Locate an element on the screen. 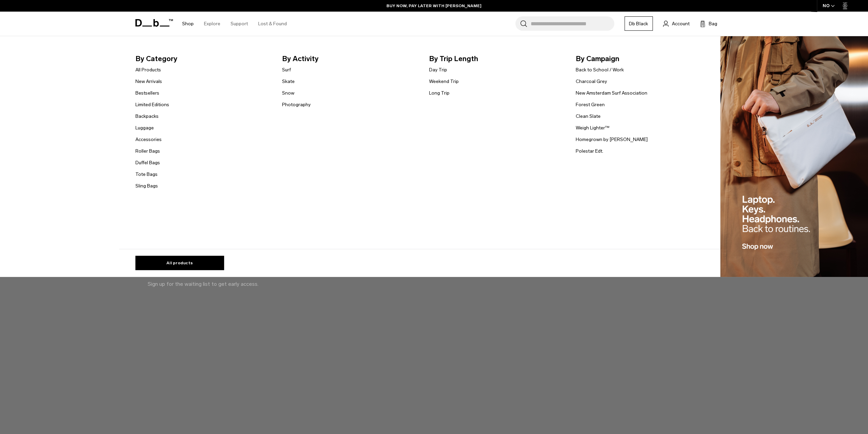 Image resolution: width=868 pixels, height=434 pixels. a: Shop is located at coordinates (188, 24).